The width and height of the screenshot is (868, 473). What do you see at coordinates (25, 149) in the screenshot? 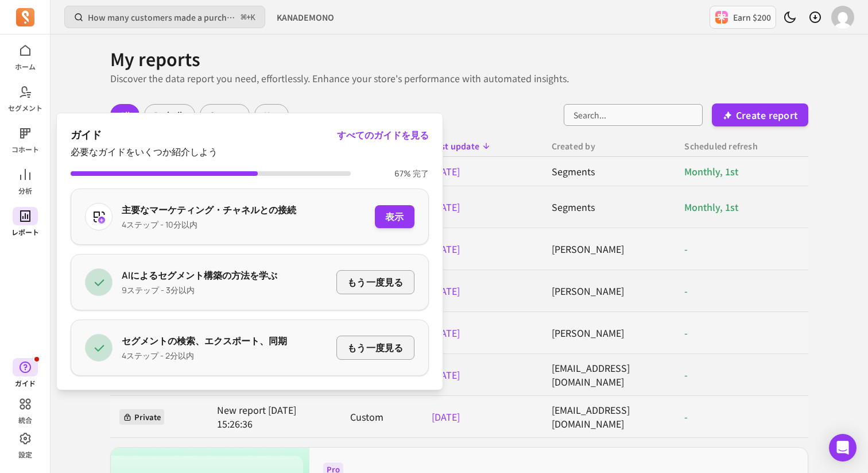
I see `p: コホート` at bounding box center [25, 149].